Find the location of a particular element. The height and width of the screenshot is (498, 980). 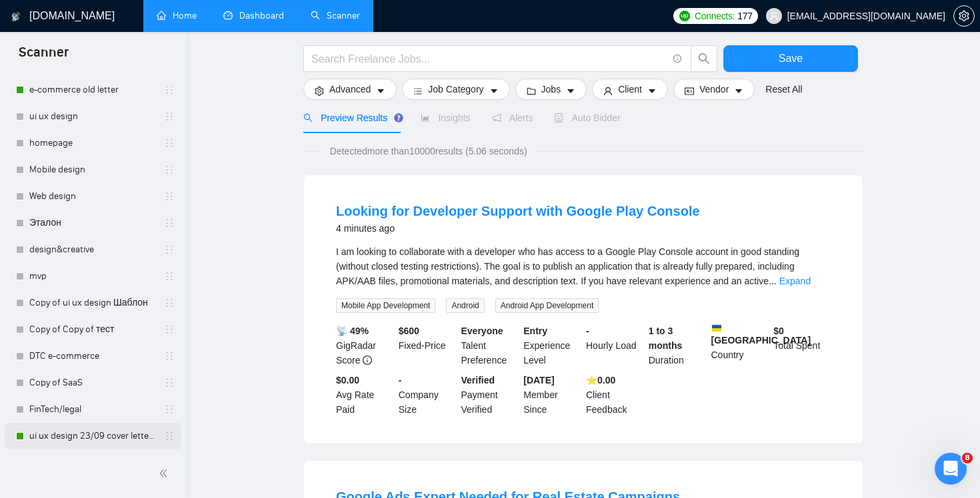

a: setting is located at coordinates (964, 16).